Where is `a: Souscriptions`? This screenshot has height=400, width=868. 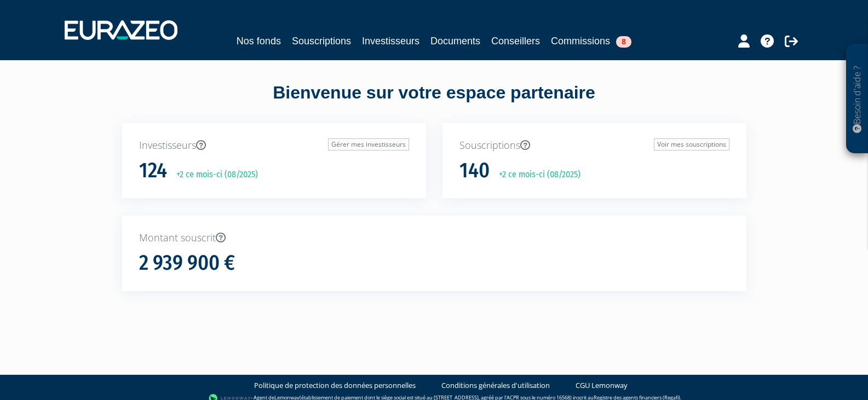
a: Souscriptions is located at coordinates (321, 41).